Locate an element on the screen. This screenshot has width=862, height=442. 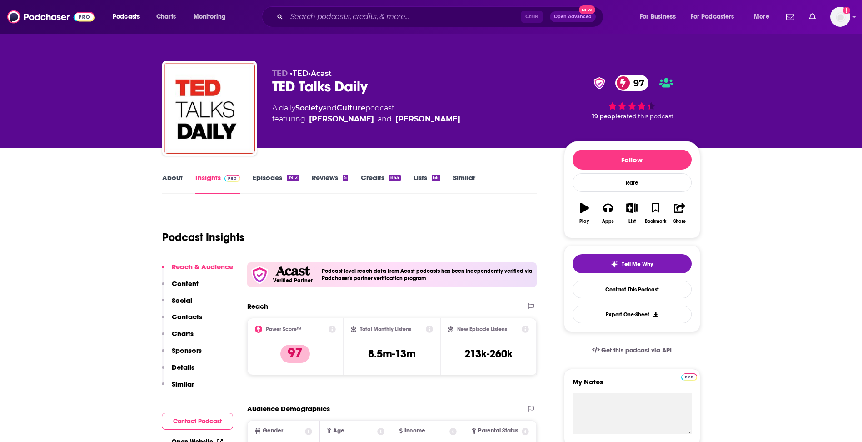
h4: Podcast level reach data from Acast podcasts has been independently verified via Podchaser's part... is located at coordinates (428, 275).